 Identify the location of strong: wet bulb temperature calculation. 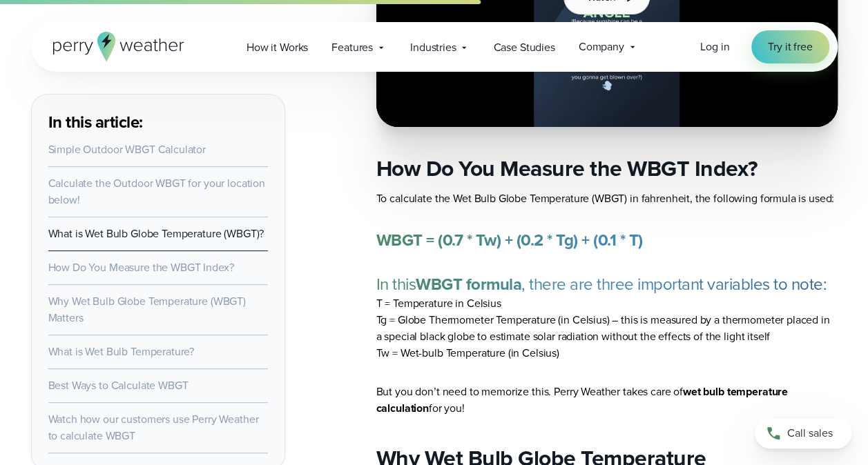
(582, 400).